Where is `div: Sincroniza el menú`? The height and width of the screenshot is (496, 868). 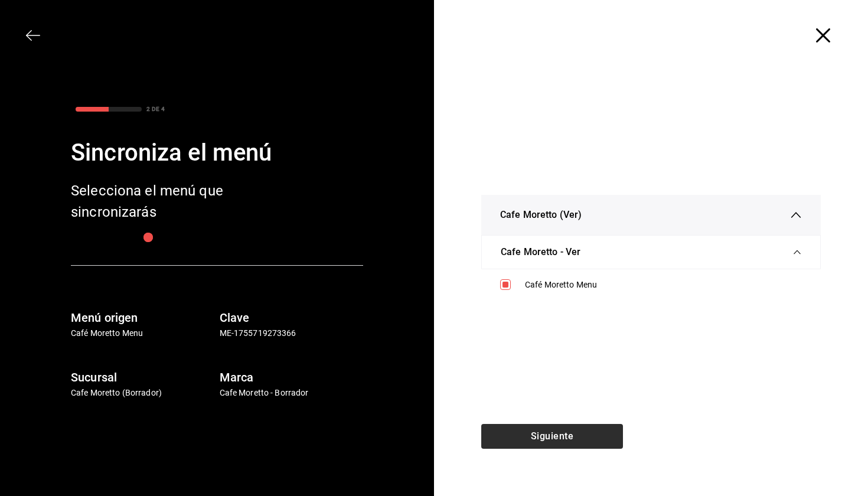
div: Sincroniza el menú is located at coordinates (217, 153).